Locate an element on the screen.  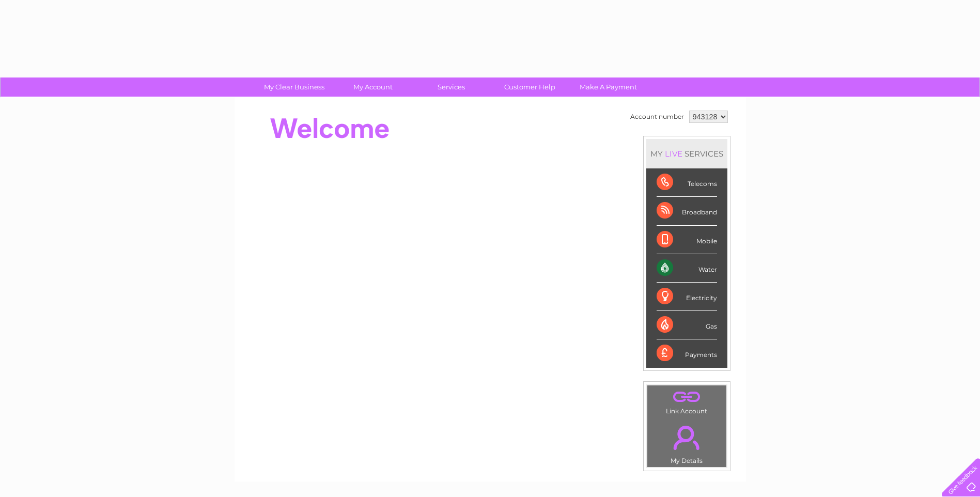
div: Mobile is located at coordinates (687, 240).